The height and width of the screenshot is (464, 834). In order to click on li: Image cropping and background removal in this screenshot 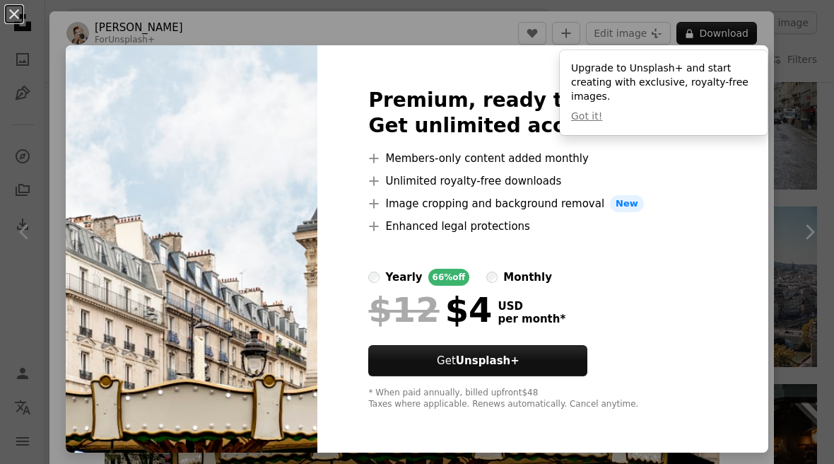, I will do `click(542, 204)`.